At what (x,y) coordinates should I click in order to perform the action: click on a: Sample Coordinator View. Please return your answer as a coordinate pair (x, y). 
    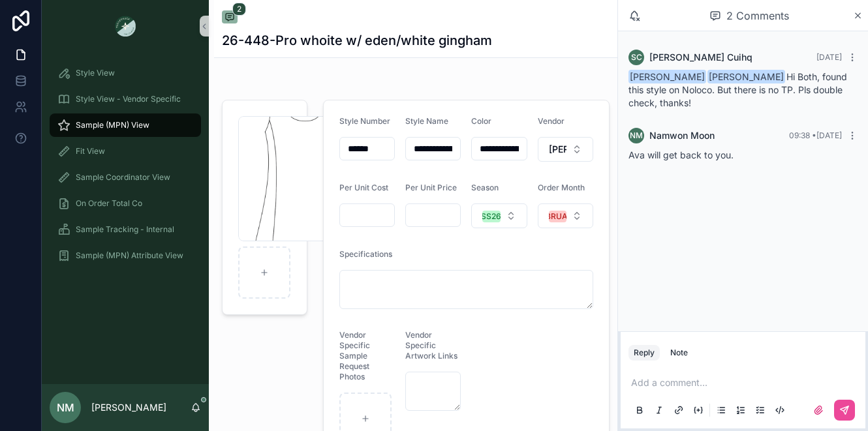
    Looking at the image, I should click on (125, 177).